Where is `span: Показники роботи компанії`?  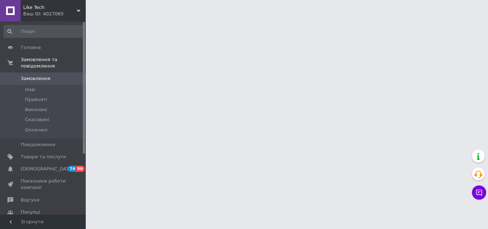 span: Показники роботи компанії is located at coordinates (43, 184).